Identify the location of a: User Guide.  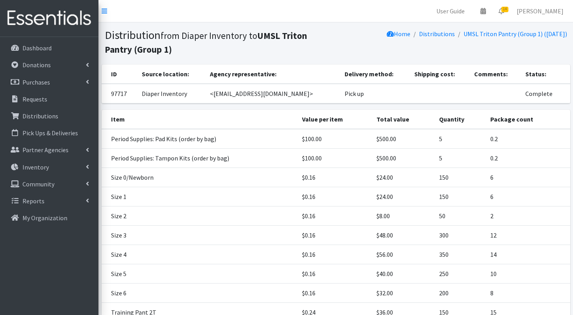
(450, 11).